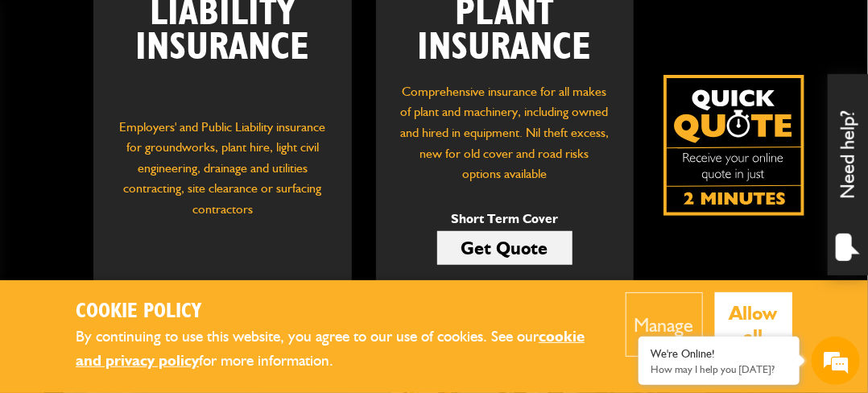  What do you see at coordinates (284, 27) in the screenshot?
I see `div: Minimize live chat window` at bounding box center [284, 27].